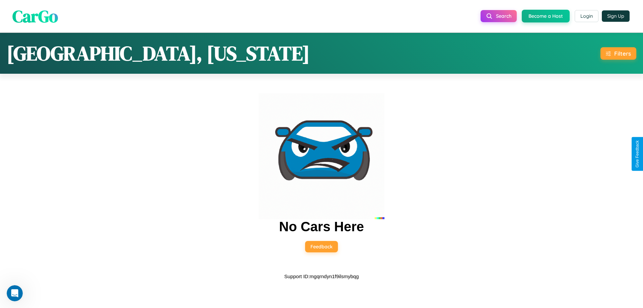 This screenshot has height=308, width=643. What do you see at coordinates (622, 53) in the screenshot?
I see `div: Filters` at bounding box center [622, 53].